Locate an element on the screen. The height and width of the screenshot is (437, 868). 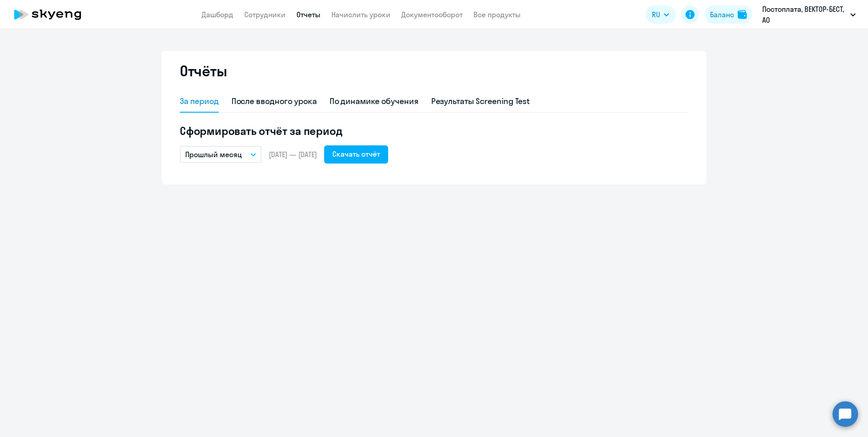
div: После вводного урока is located at coordinates (274, 102).